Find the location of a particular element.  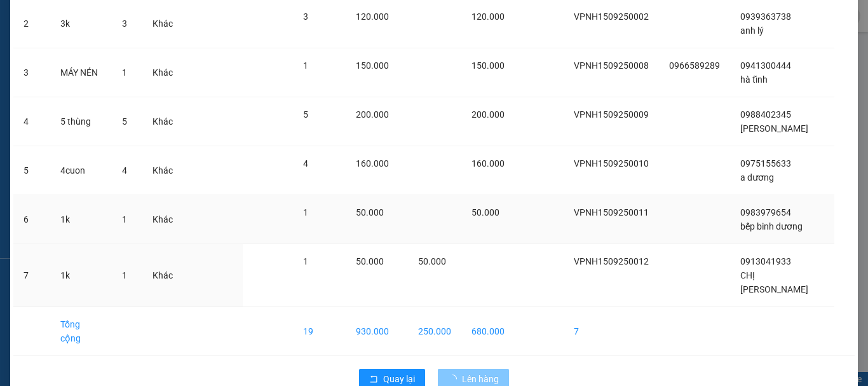

span: 0913041933 is located at coordinates (766, 261).